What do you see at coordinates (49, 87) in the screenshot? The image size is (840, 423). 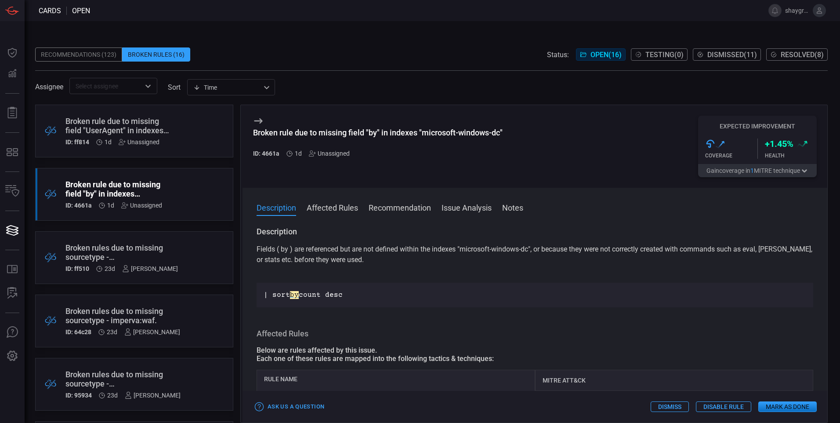 I see `span: Assignee` at bounding box center [49, 87].